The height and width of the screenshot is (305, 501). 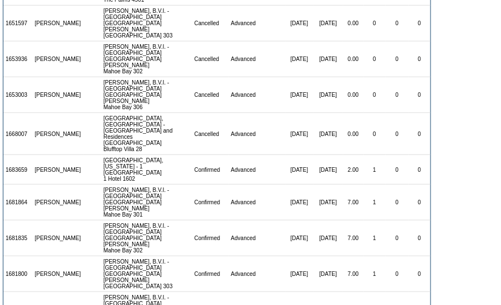 I want to click on td: 1651597, so click(x=18, y=23).